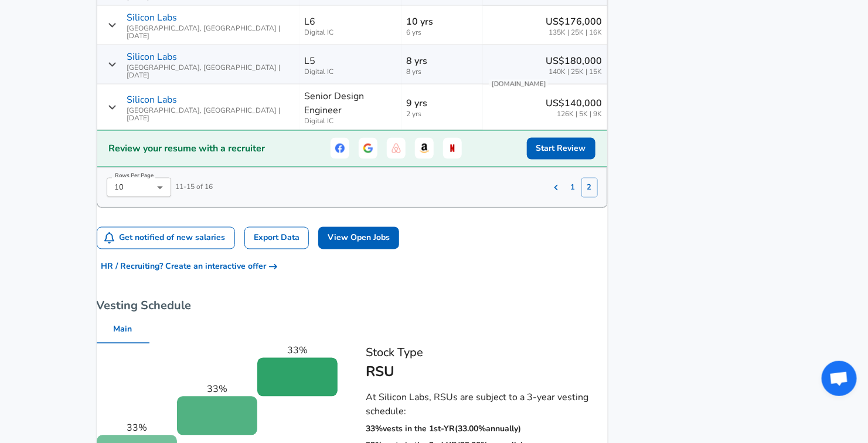  Describe the element at coordinates (487, 372) in the screenshot. I see `h5: RSU` at that location.